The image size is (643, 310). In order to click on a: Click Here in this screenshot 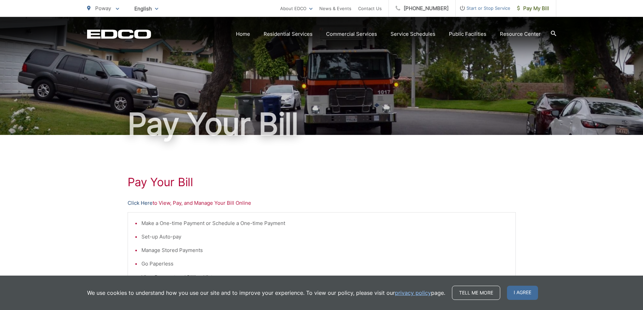, I will do `click(140, 203)`.